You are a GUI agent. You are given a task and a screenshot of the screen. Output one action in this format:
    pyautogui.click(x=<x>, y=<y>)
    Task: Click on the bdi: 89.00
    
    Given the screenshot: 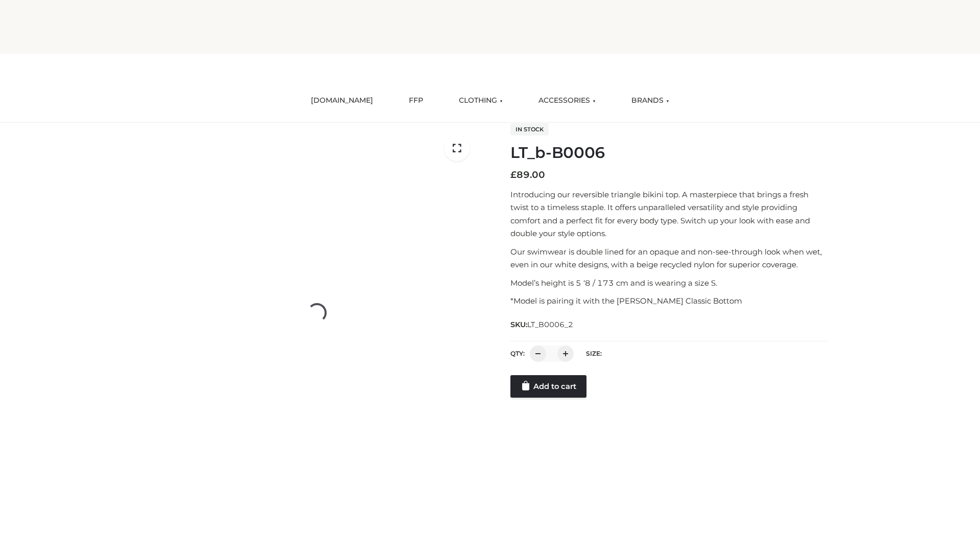 What is the action you would take?
    pyautogui.click(x=528, y=175)
    